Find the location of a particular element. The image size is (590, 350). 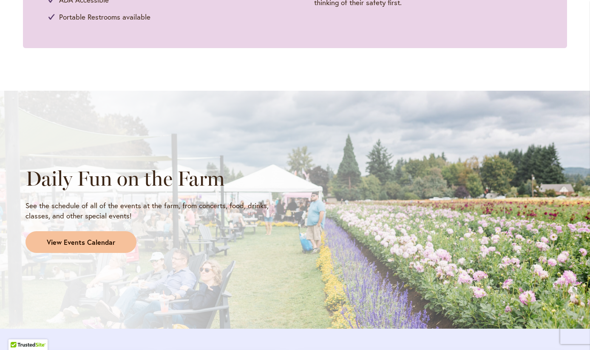

h2: Daily Fun on the Farm is located at coordinates (156, 178).